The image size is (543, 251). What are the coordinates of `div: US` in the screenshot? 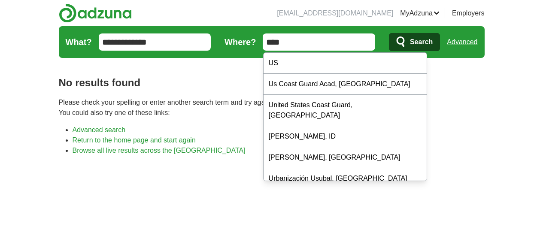 It's located at (345, 63).